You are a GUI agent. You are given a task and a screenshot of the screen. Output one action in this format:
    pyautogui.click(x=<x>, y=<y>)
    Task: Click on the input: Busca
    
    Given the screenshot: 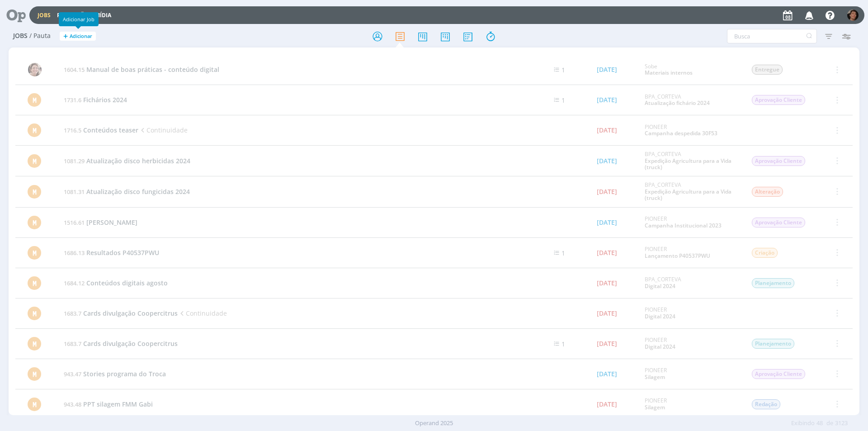 What is the action you would take?
    pyautogui.click(x=772, y=36)
    